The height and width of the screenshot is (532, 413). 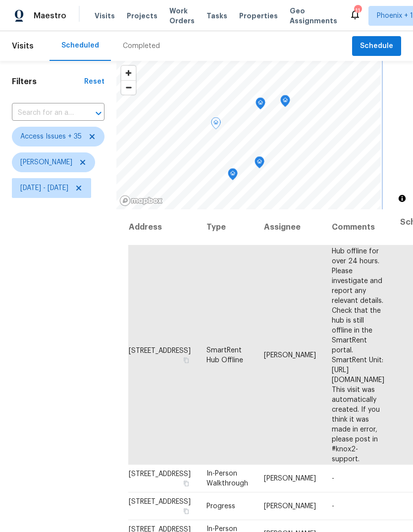 What do you see at coordinates (258, 16) in the screenshot?
I see `span: Properties` at bounding box center [258, 16].